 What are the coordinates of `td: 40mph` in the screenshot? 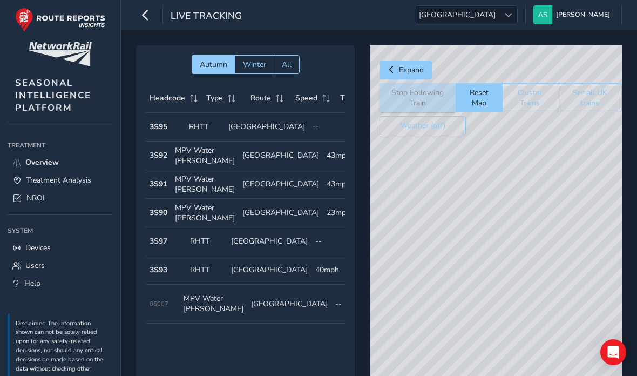 It's located at (332, 270).